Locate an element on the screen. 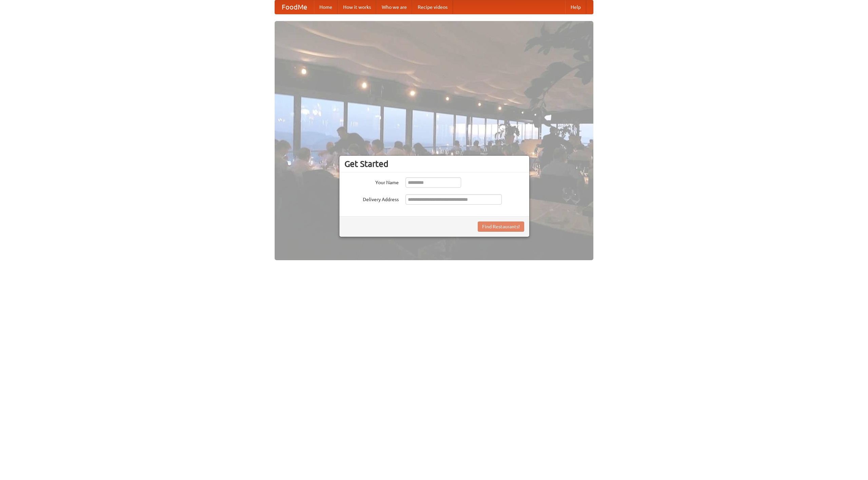 The width and height of the screenshot is (868, 480). a: Who we are is located at coordinates (394, 7).